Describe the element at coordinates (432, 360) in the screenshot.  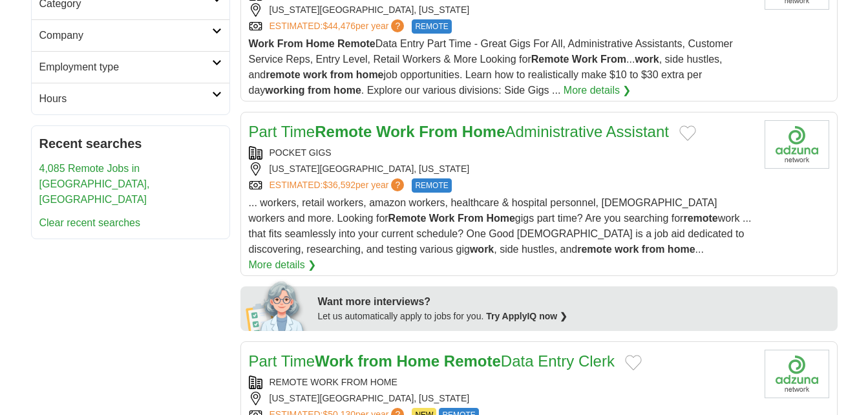
I see `a: Part TimeWork from Home RemoteData Entry Clerk` at that location.